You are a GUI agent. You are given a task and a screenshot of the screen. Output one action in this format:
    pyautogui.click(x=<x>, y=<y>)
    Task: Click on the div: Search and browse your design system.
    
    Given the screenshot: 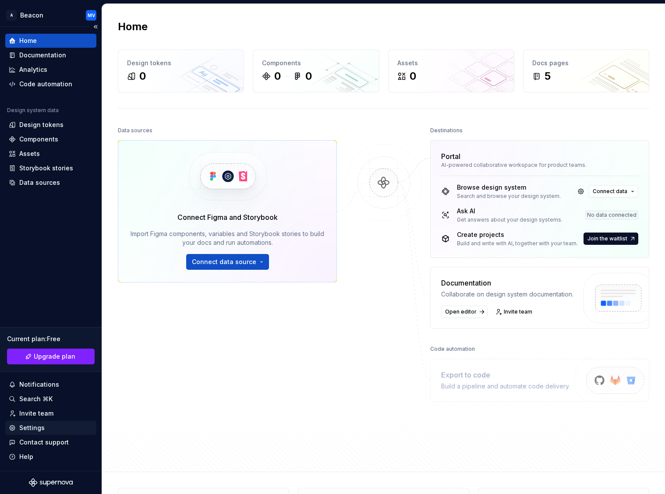 What is the action you would take?
    pyautogui.click(x=509, y=196)
    